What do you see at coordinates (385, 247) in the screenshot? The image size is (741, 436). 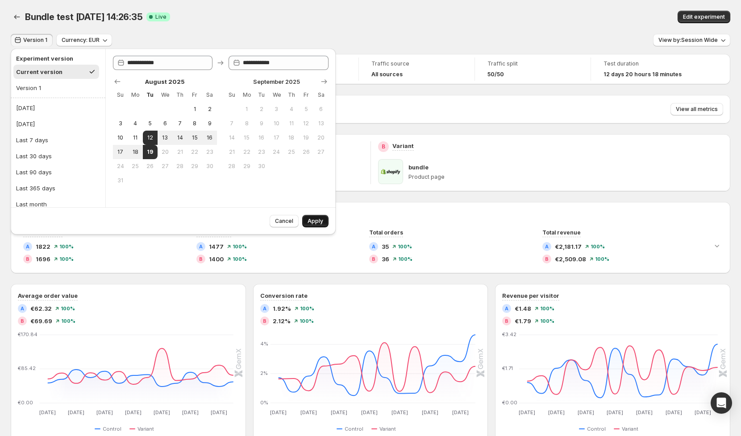 I see `span: 35` at bounding box center [385, 247].